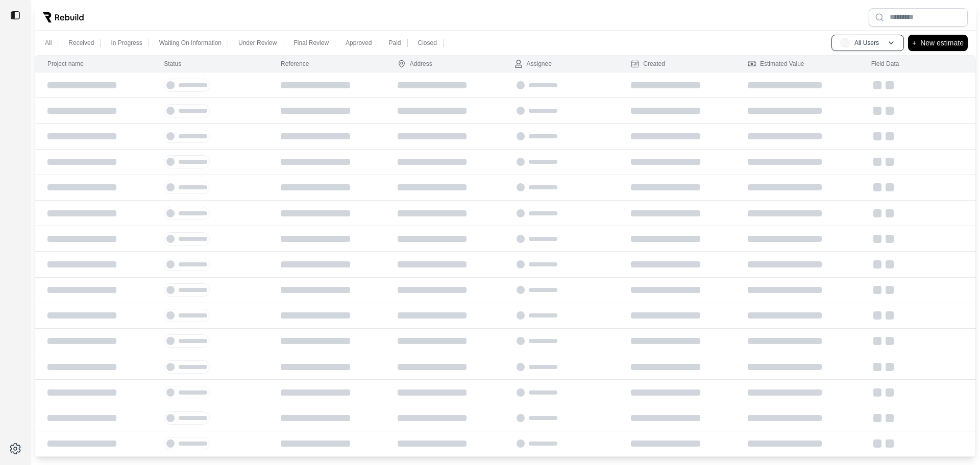  Describe the element at coordinates (428, 43) in the screenshot. I see `p: Closed` at that location.